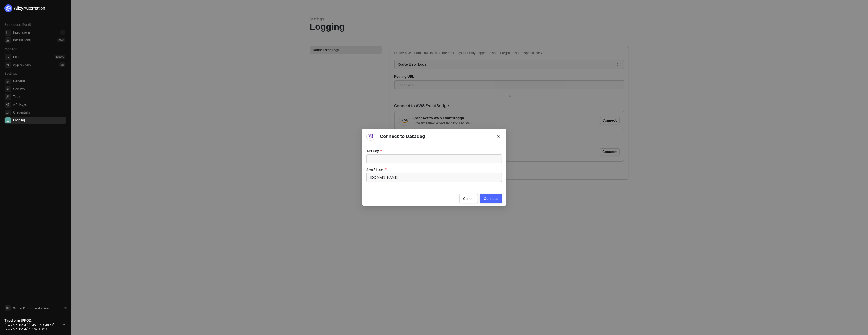 The image size is (868, 335). I want to click on input: Routing URL, so click(509, 85).